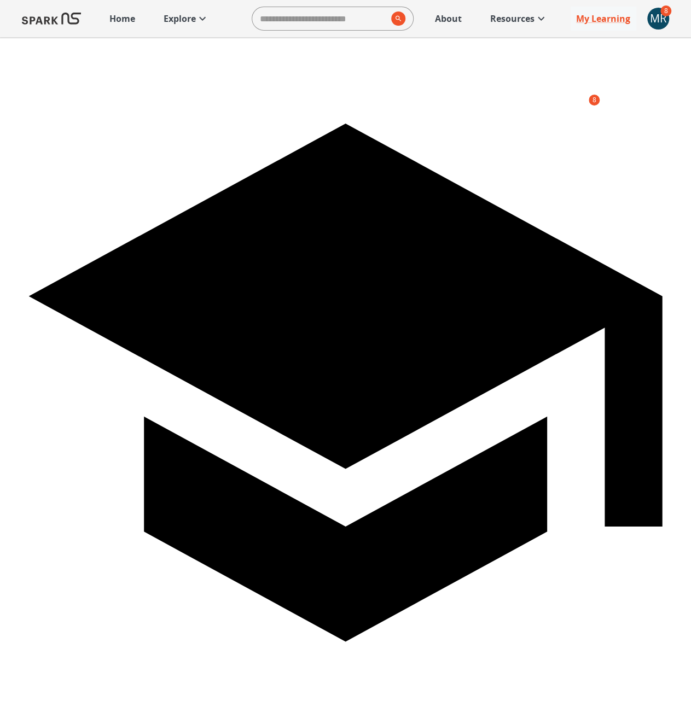 The width and height of the screenshot is (691, 713). What do you see at coordinates (512, 19) in the screenshot?
I see `p: Resources` at bounding box center [512, 19].